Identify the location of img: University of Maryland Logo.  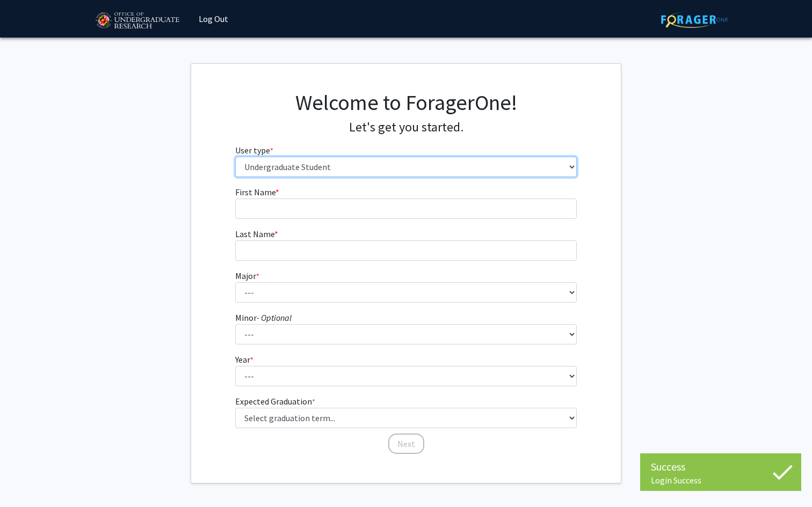
(137, 21).